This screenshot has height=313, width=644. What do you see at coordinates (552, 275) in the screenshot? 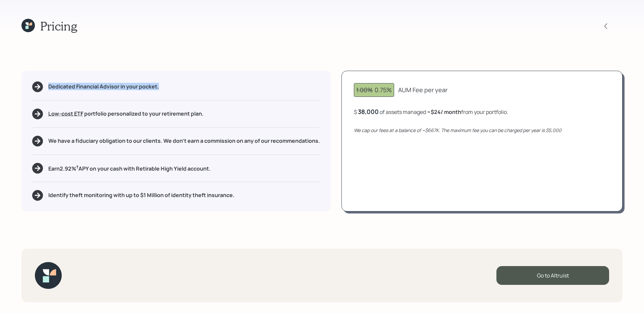
I see `div: Go to Altruist` at bounding box center [552, 275].